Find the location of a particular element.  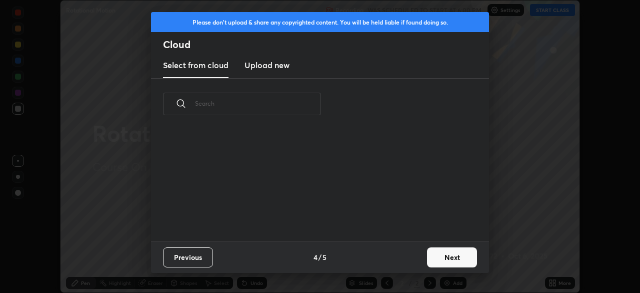

h4: 5 is located at coordinates (325, 257).